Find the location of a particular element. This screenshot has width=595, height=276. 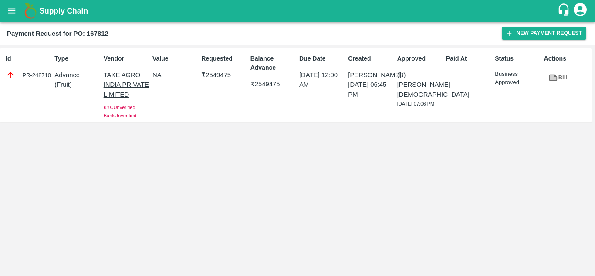

button: open drawer is located at coordinates (12, 11).